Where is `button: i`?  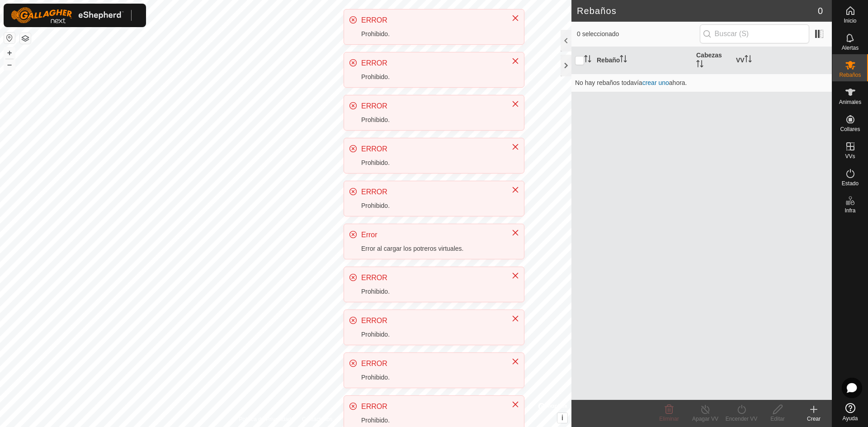
button: i is located at coordinates (562, 418).